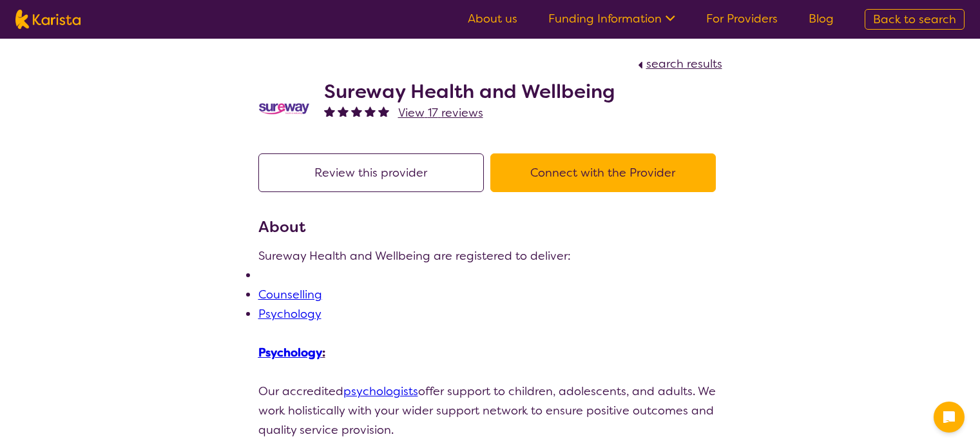 The image size is (980, 448). Describe the element at coordinates (684, 64) in the screenshot. I see `span: search results` at that location.